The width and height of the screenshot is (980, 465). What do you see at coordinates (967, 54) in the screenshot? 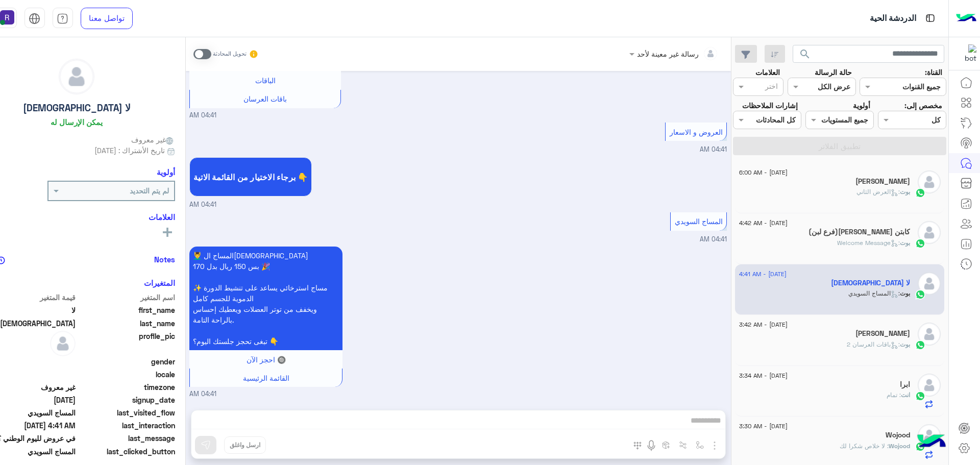
I see `img: 322853014244696` at bounding box center [967, 54].